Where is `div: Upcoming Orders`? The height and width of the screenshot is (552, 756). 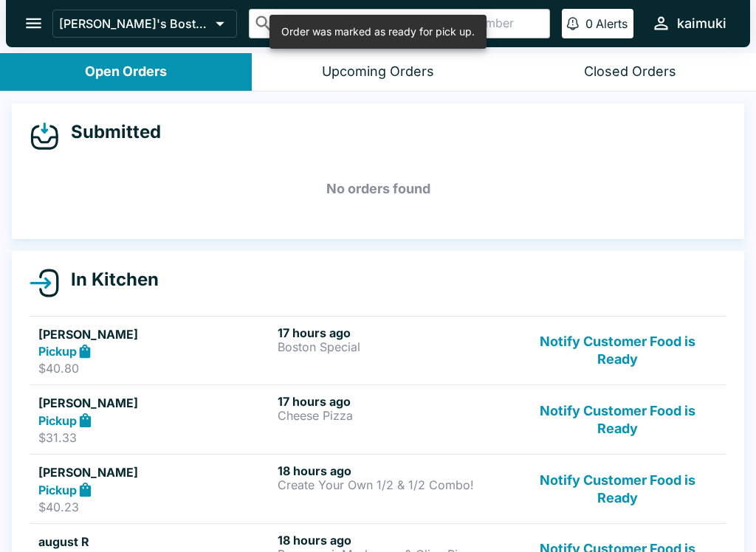 div: Upcoming Orders is located at coordinates (378, 72).